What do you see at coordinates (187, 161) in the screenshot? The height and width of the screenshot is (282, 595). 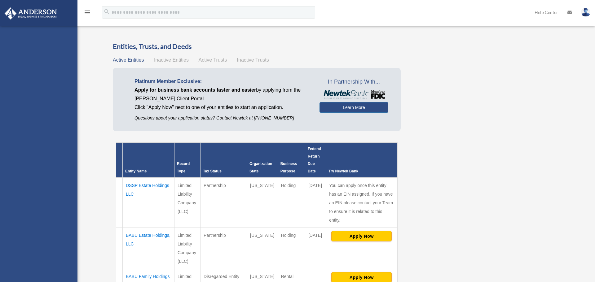 I see `th: Record Type` at bounding box center [187, 161].